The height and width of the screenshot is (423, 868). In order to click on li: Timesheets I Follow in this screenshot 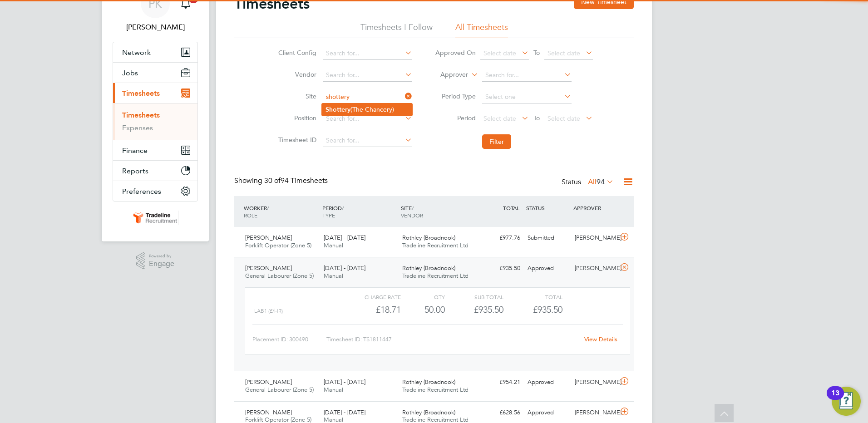, I will do `click(396, 30)`.